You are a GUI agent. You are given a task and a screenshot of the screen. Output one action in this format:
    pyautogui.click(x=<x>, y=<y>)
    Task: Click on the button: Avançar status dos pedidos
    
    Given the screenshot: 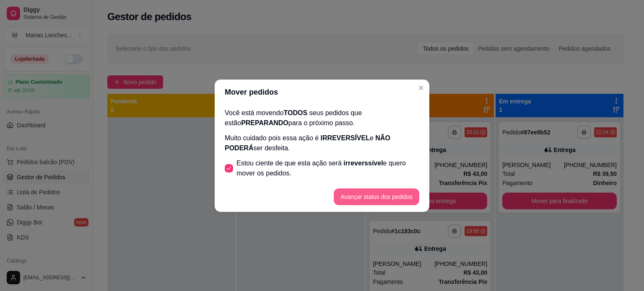 What is the action you would take?
    pyautogui.click(x=376, y=197)
    